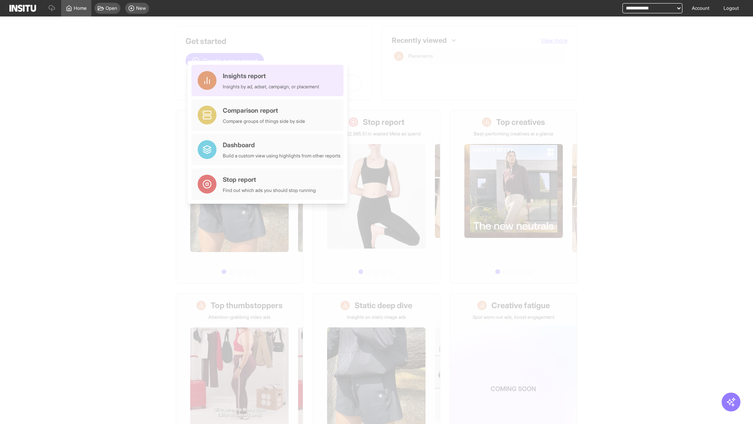 The height and width of the screenshot is (424, 753). I want to click on div: Insights by ad, adset, campaign, or placement, so click(271, 87).